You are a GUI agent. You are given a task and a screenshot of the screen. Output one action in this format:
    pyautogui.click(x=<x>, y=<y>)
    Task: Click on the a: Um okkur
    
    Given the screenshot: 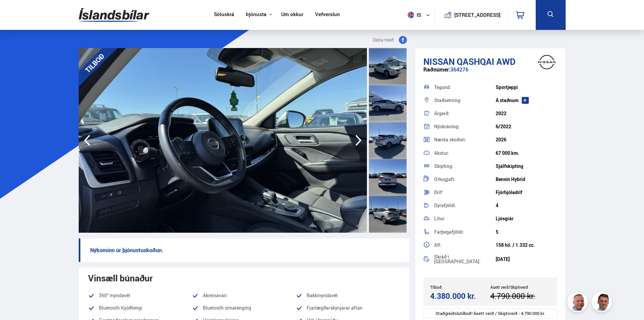 What is the action you would take?
    pyautogui.click(x=293, y=15)
    